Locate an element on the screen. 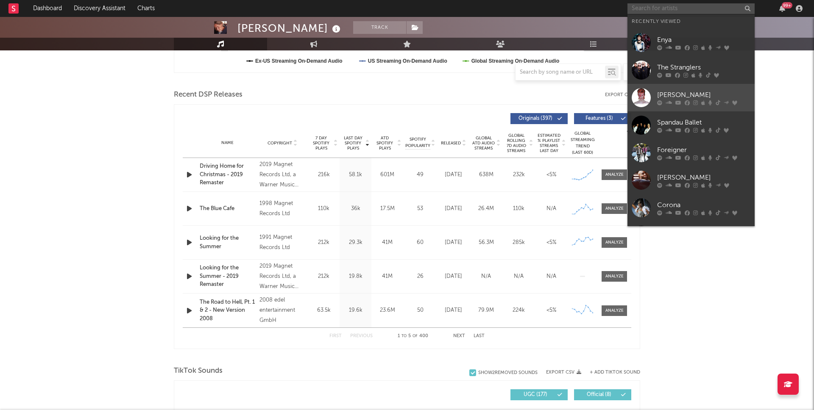  button: 99+ is located at coordinates (782, 8).